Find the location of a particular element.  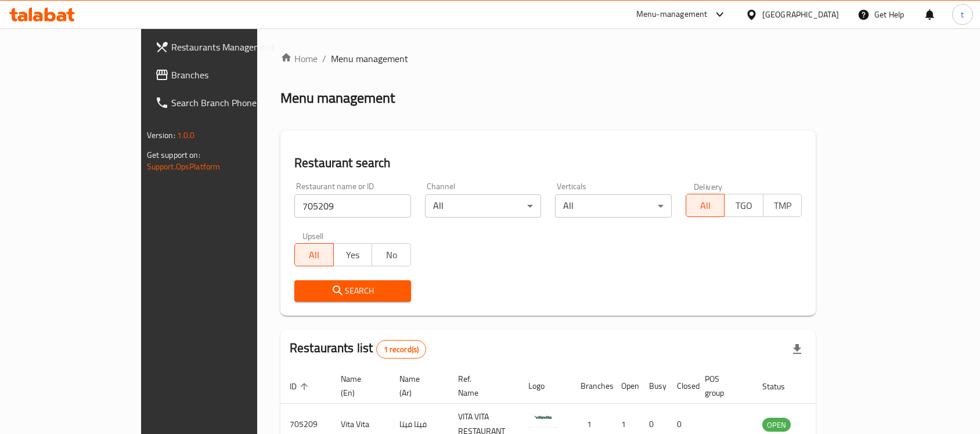

th: Action is located at coordinates (834, 386).